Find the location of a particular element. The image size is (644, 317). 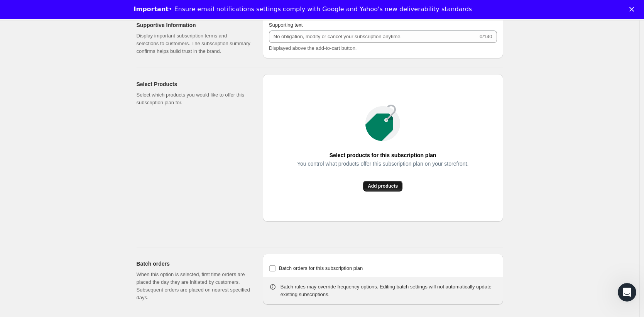

a: Learn more is located at coordinates (154, 22).